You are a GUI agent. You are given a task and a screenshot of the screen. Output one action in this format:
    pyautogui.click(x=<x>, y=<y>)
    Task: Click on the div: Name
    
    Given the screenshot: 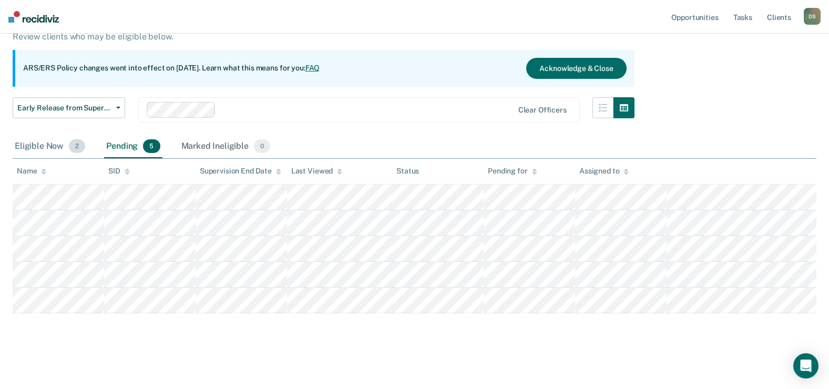 What is the action you would take?
    pyautogui.click(x=32, y=171)
    